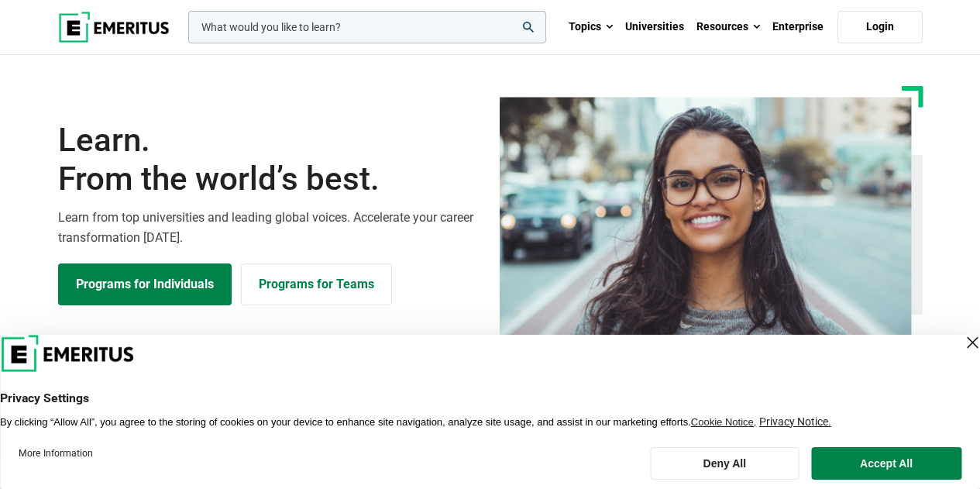  I want to click on a: Login, so click(880, 27).